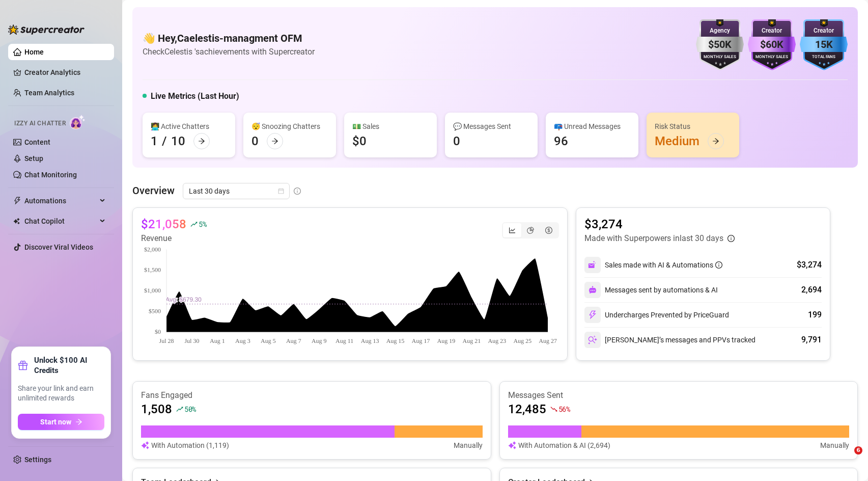  I want to click on article: Fans Engaged, so click(312, 395).